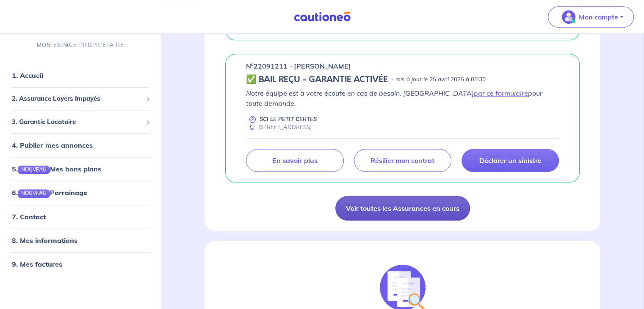 Image resolution: width=644 pixels, height=309 pixels. I want to click on span: 2. Assurance Loyers Impayés, so click(77, 99).